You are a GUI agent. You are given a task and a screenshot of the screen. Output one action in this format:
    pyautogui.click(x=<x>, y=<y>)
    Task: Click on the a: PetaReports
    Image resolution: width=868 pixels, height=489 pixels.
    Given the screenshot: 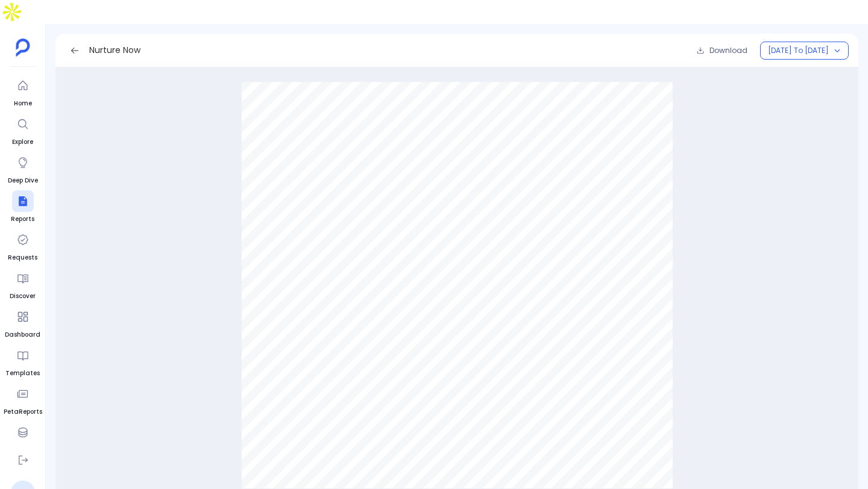 What is the action you would take?
    pyautogui.click(x=23, y=400)
    